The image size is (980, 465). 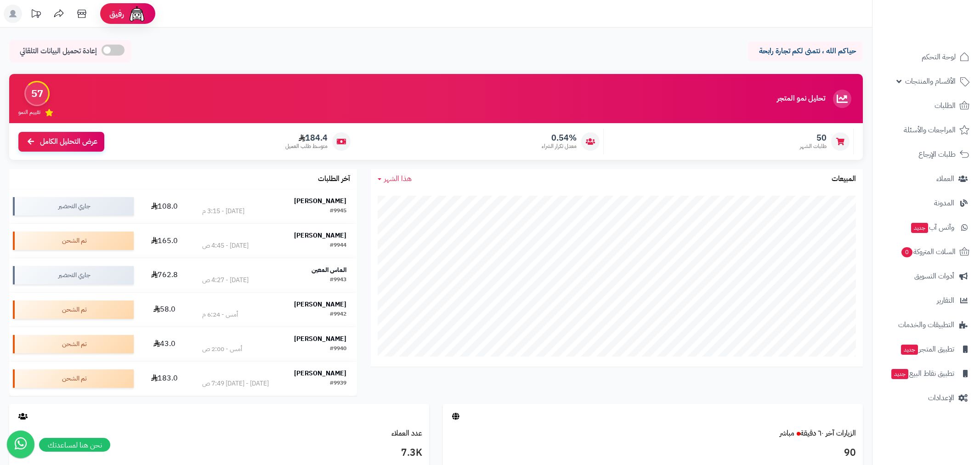 What do you see at coordinates (944, 204) in the screenshot?
I see `span: المدونة` at bounding box center [944, 204].